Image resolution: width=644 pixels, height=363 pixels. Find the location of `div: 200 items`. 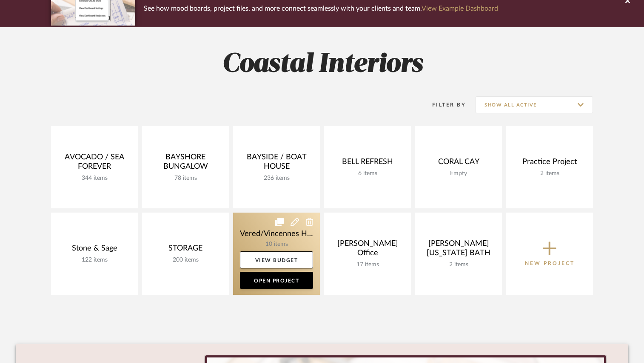

div: 200 items is located at coordinates (185, 260).